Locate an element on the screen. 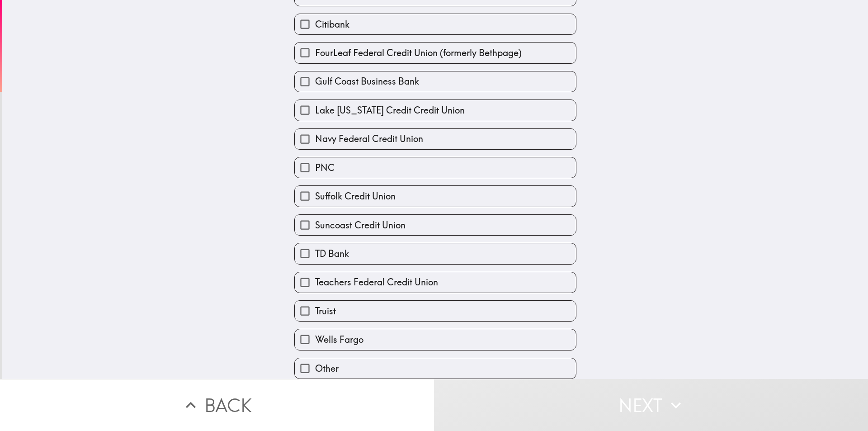 The image size is (868, 431). button: Wells Fargo is located at coordinates (435, 340).